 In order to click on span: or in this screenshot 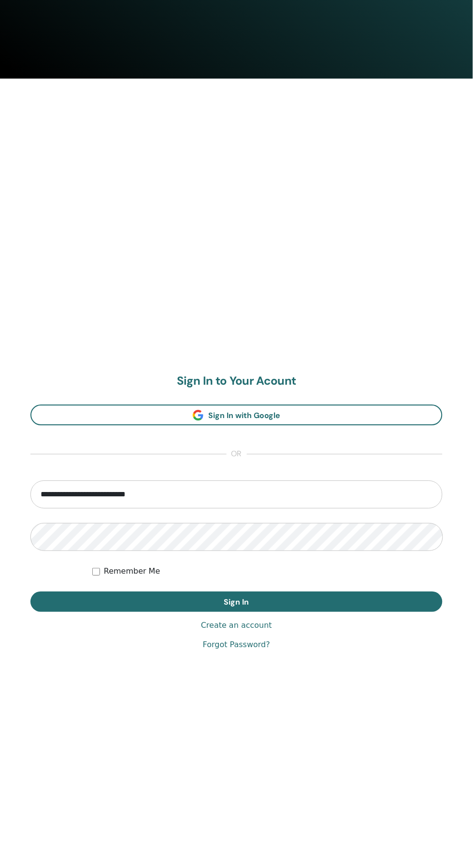, I will do `click(236, 454)`.